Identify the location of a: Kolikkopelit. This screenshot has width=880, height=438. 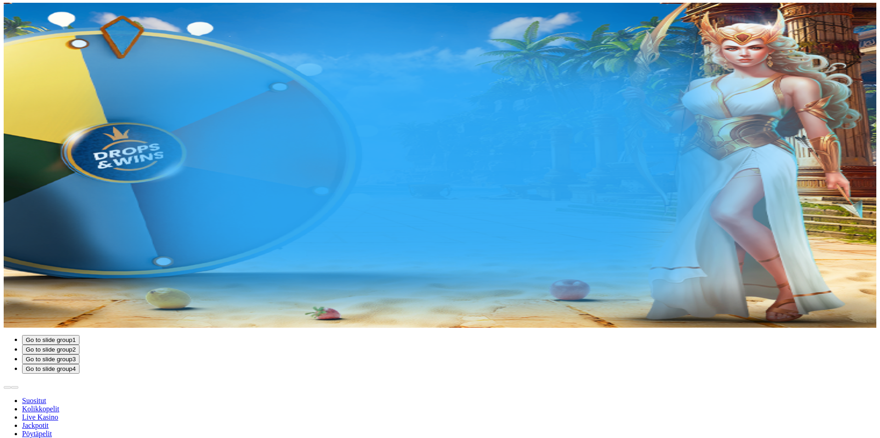
(40, 409).